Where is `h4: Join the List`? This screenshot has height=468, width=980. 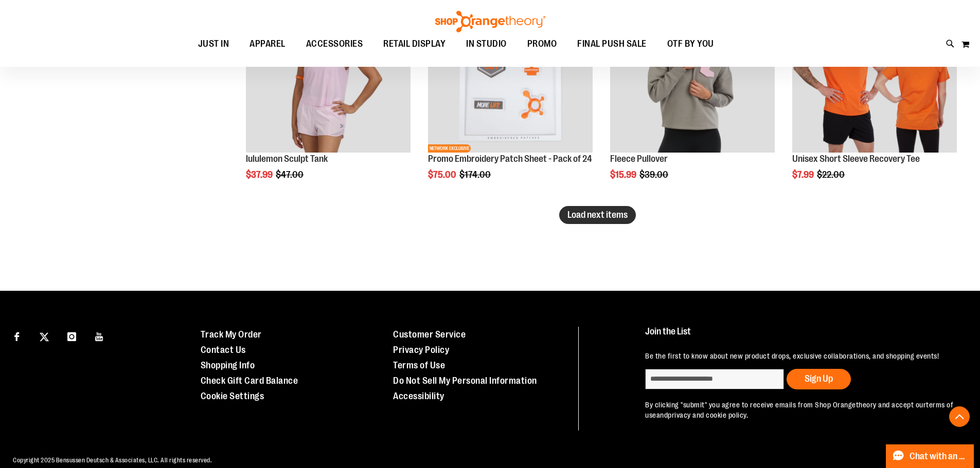 h4: Join the List is located at coordinates (800, 336).